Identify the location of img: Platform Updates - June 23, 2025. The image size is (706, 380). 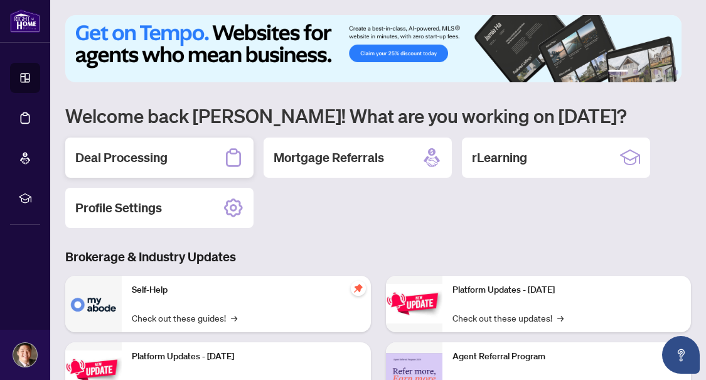
(414, 303).